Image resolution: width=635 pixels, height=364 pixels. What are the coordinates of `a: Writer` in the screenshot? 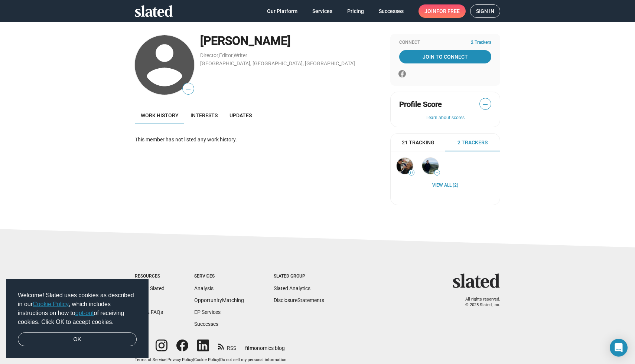 It's located at (240, 56).